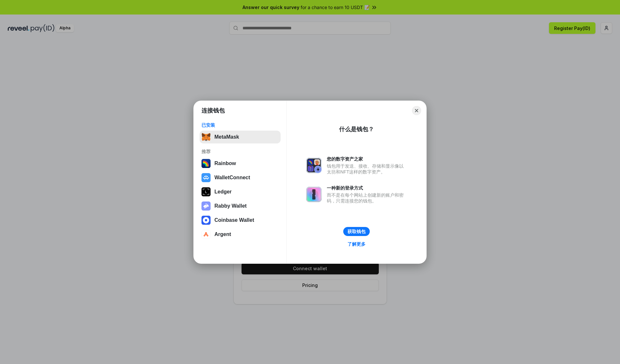  Describe the element at coordinates (240, 177) in the screenshot. I see `button: WalletConnect` at that location.